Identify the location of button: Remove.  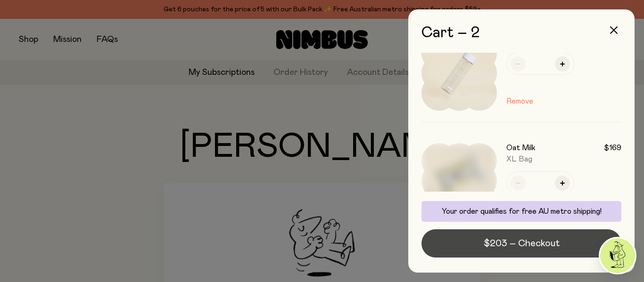
(520, 102).